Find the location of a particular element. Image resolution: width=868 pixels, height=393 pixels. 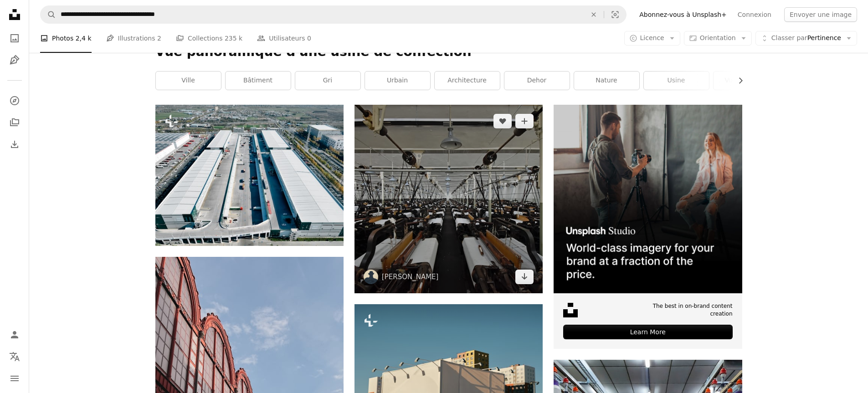

a: Illustrations 2 is located at coordinates (134, 38).